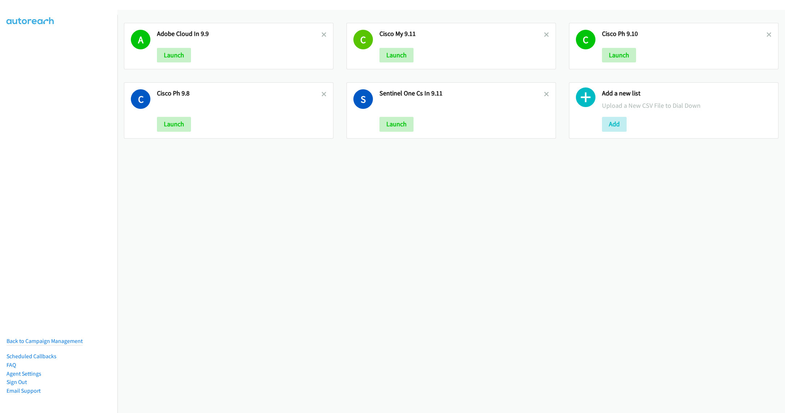 The height and width of the screenshot is (413, 785). Describe the element at coordinates (462, 34) in the screenshot. I see `h2: Cisco My 9.11` at that location.